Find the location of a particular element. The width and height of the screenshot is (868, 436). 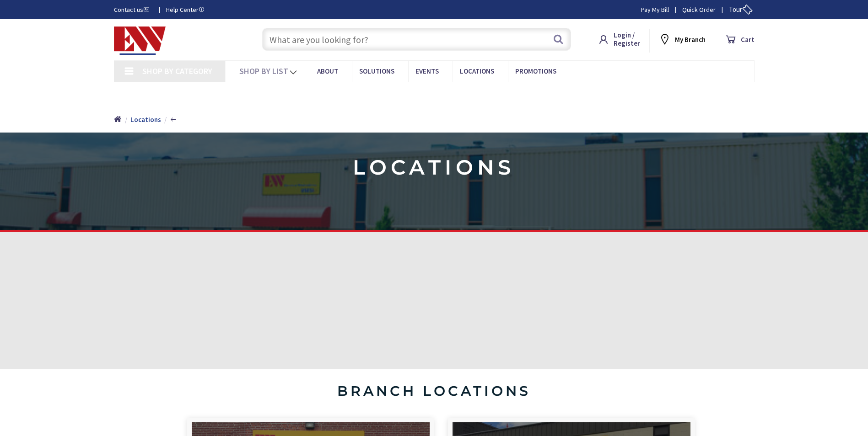

strong: My Branch is located at coordinates (690, 40).